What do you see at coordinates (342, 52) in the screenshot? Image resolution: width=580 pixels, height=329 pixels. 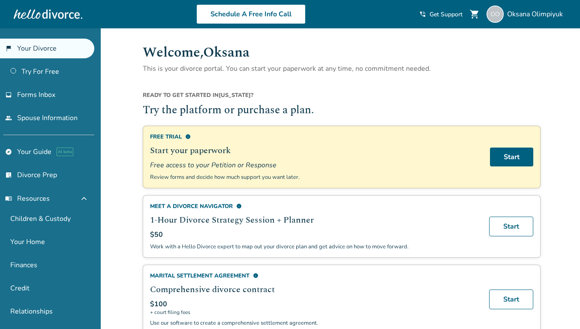 I see `h1: Welcome, Oksana` at bounding box center [342, 52].